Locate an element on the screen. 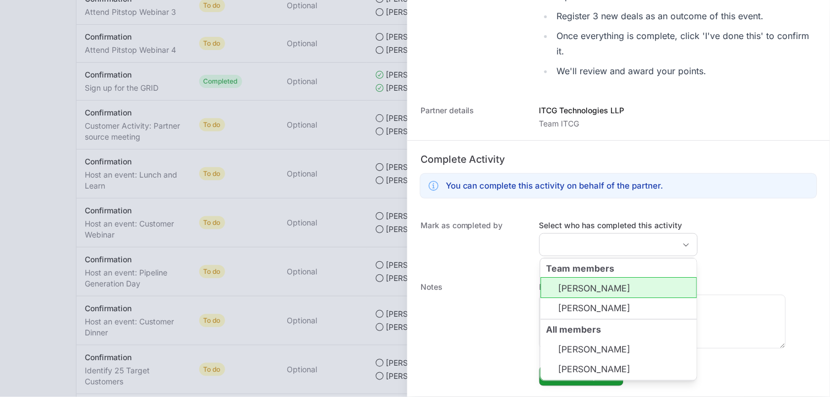 Image resolution: width=830 pixels, height=397 pixels. li: Register 3 new deals as an outcome of this event. is located at coordinates (685, 16).